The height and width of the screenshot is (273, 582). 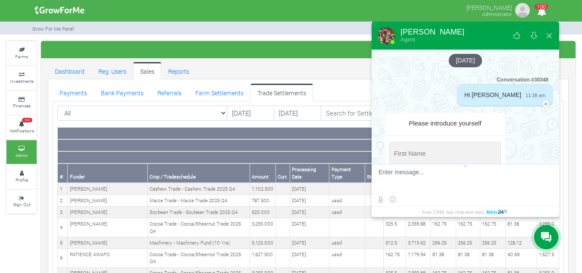 I want to click on a: Referrals, so click(x=170, y=92).